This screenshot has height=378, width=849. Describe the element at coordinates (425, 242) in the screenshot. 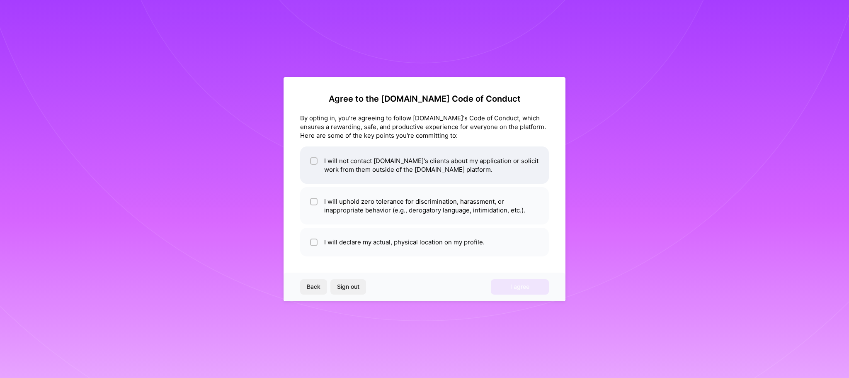

I see `li: I will declare my actual, physical location on my profile.` at that location.